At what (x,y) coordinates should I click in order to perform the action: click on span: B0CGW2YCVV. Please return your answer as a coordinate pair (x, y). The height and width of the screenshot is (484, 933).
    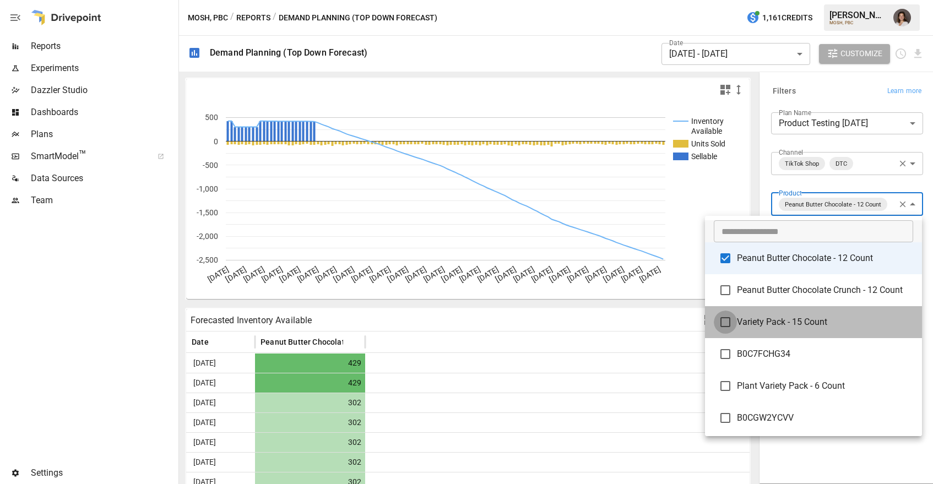
    Looking at the image, I should click on (825, 418).